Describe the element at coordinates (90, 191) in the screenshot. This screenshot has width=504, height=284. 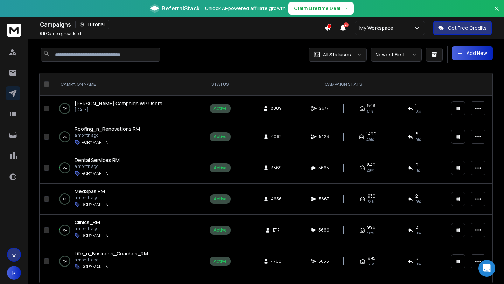
I see `a: MedSpas RM` at that location.